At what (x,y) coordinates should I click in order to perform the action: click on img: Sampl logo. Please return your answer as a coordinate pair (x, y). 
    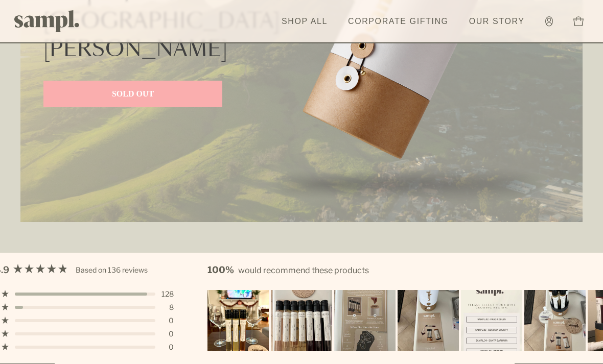
    Looking at the image, I should click on (47, 21).